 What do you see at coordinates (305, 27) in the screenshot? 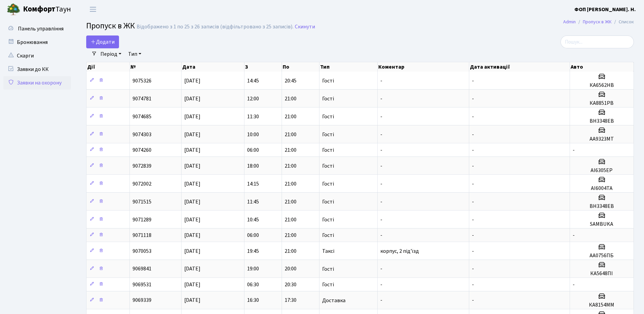
I see `a: Скинути` at bounding box center [305, 27].